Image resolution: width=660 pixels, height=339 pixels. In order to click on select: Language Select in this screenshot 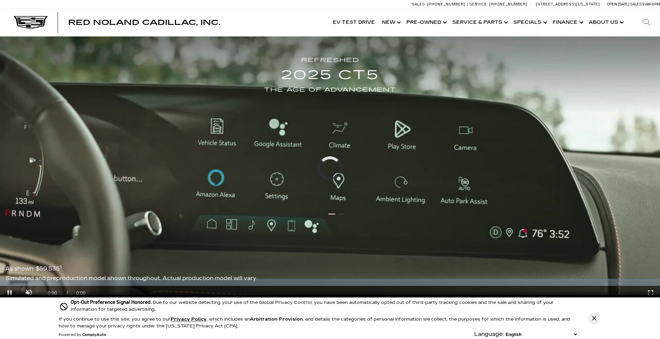, I will do `click(541, 334)`.